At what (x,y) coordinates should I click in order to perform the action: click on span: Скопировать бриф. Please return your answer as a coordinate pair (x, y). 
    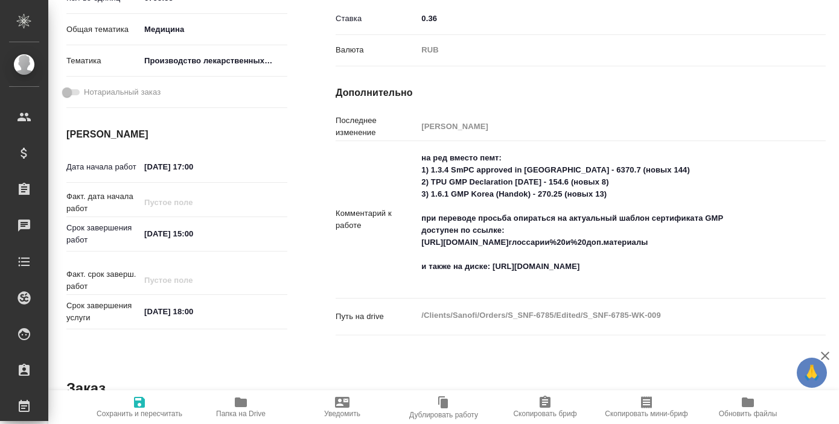
    Looking at the image, I should click on (544, 414).